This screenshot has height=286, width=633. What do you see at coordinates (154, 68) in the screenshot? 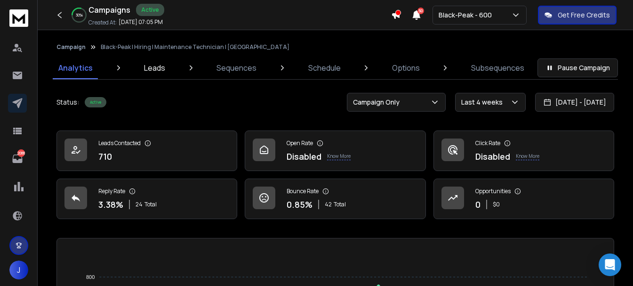
I see `a: Leads` at bounding box center [154, 68].